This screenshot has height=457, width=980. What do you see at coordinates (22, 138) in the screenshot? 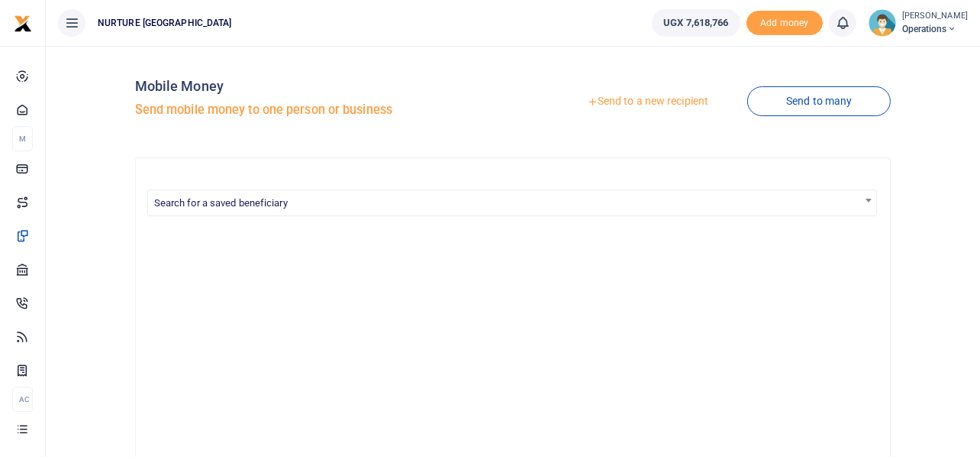
I see `li: M` at bounding box center [22, 138].